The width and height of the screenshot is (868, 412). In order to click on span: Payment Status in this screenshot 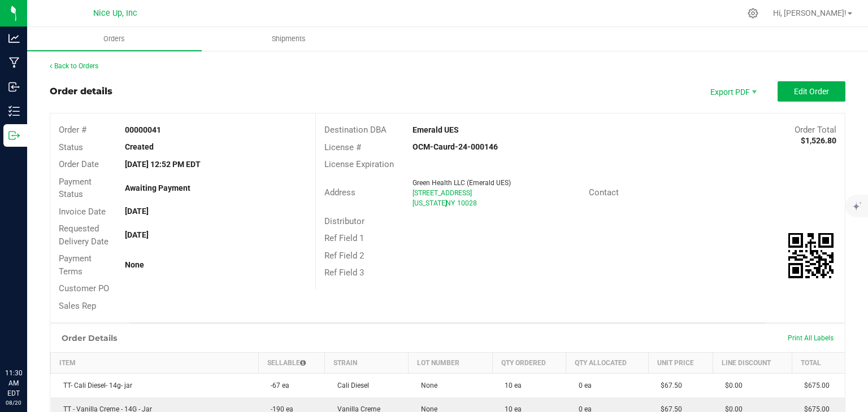, I will do `click(75, 188)`.